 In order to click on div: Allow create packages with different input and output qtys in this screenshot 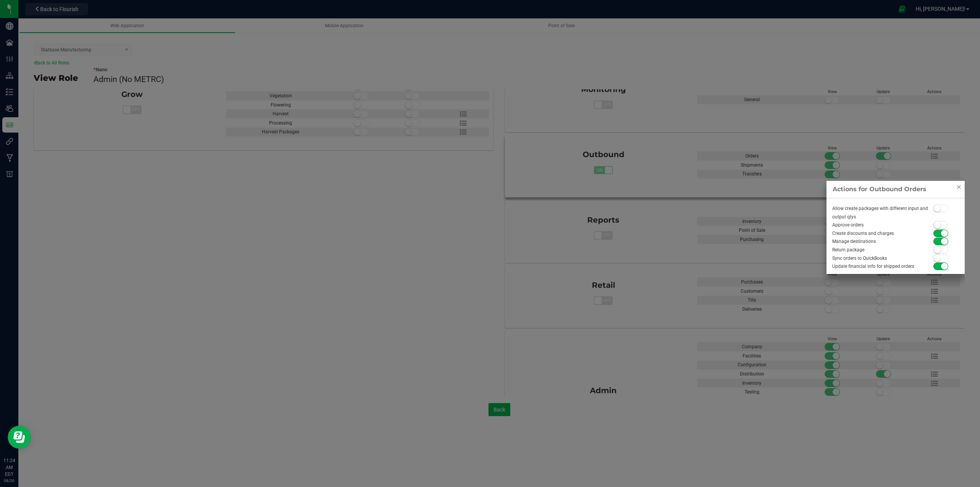, I will do `click(880, 213)`.